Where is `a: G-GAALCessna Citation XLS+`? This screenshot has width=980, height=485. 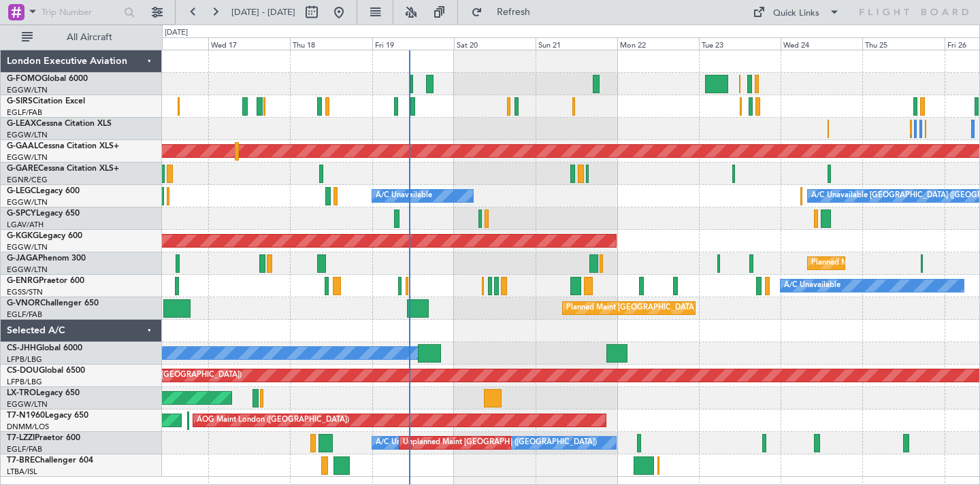 a: G-GAALCessna Citation XLS+ is located at coordinates (63, 147).